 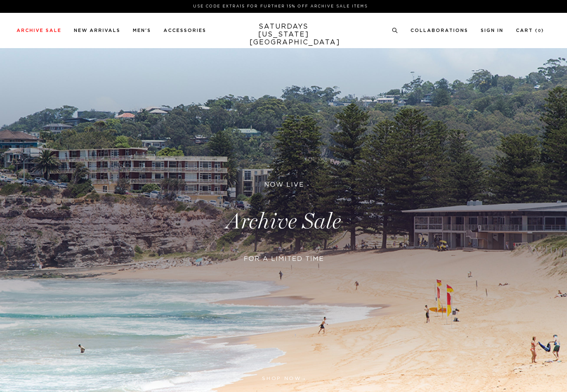 I want to click on p: Use Code EXTRA15 for Further 15% Off Archive Sale Items, so click(x=280, y=6).